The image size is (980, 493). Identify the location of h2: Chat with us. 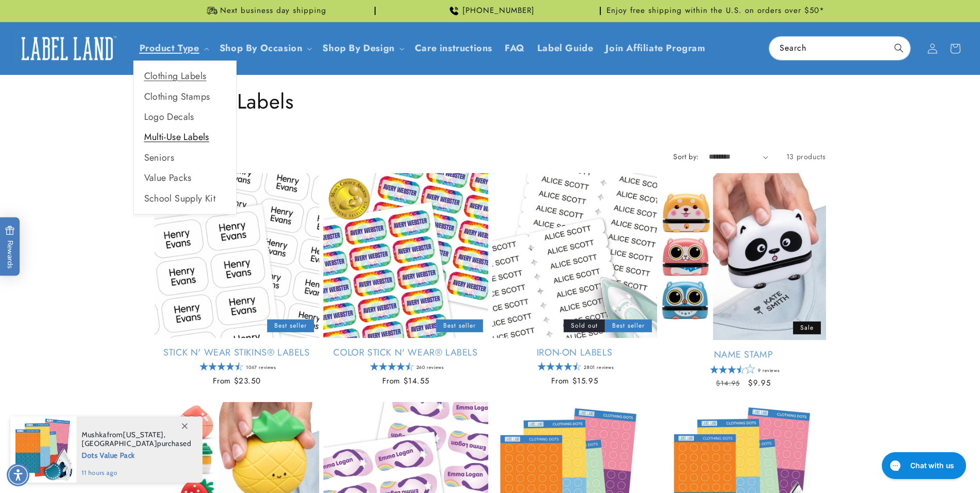
(55, 17).